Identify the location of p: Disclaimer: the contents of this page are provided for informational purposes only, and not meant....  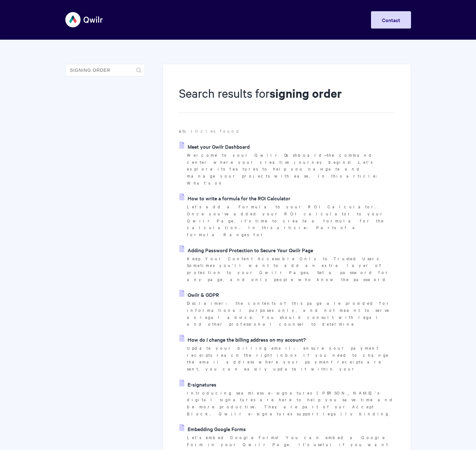
(290, 313).